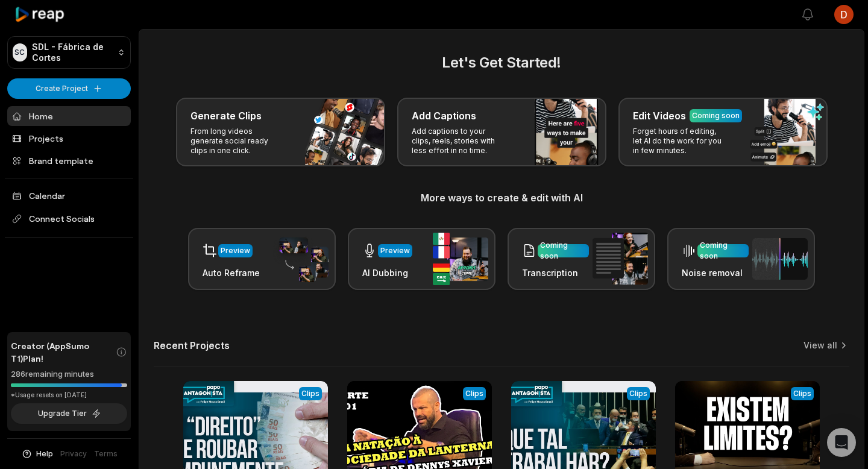 The image size is (868, 469). Describe the element at coordinates (69, 138) in the screenshot. I see `a: Projects` at that location.